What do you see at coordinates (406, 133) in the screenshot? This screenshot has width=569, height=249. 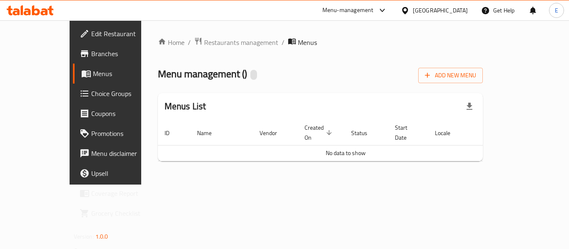 I see `span: Start Date` at bounding box center [406, 133].